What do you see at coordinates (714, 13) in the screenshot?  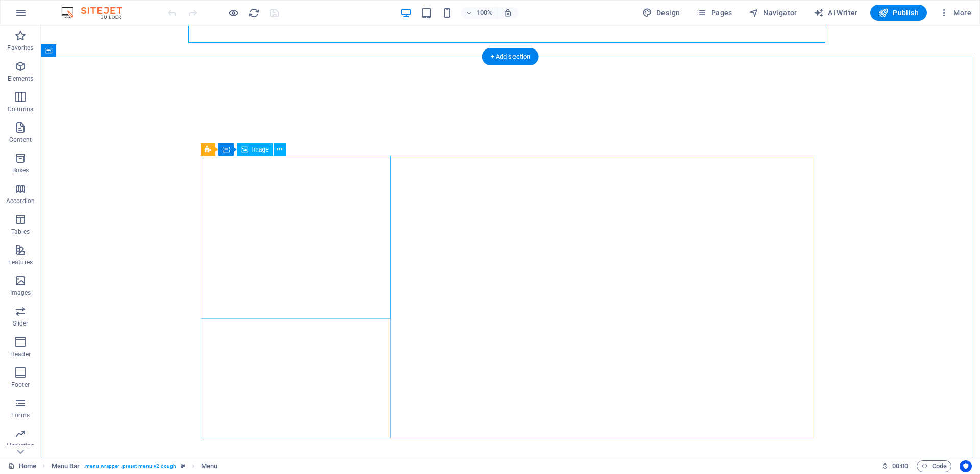 I see `button: Pages` at bounding box center [714, 13].